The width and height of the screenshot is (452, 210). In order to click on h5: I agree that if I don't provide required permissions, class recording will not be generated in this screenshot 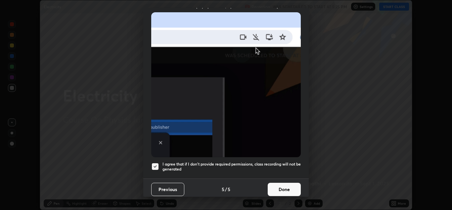, I will do `click(232, 166)`.